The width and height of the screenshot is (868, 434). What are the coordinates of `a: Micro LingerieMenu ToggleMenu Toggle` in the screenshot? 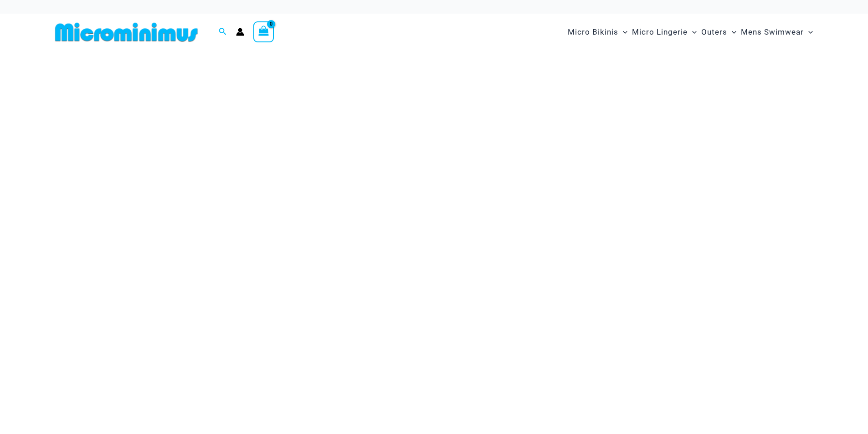 It's located at (664, 32).